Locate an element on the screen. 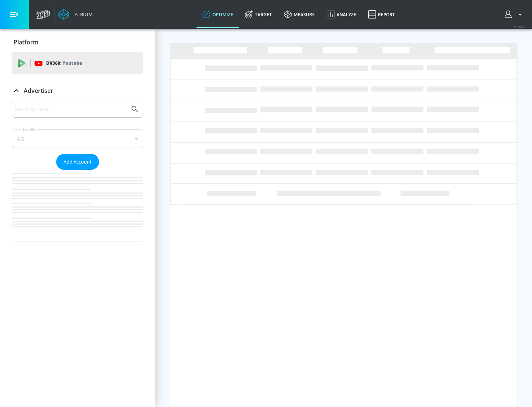  p: Platform is located at coordinates (26, 42).